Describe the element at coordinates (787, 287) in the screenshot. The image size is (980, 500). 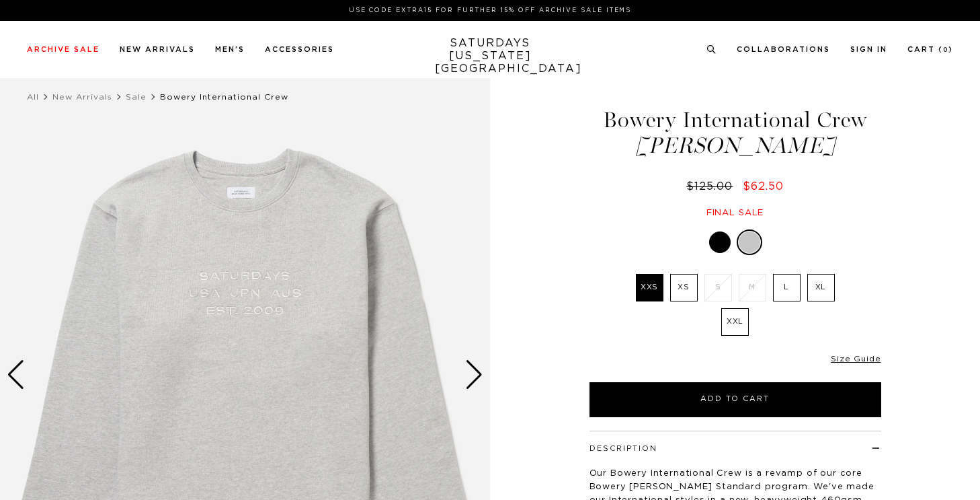
I see `label: L` at that location.